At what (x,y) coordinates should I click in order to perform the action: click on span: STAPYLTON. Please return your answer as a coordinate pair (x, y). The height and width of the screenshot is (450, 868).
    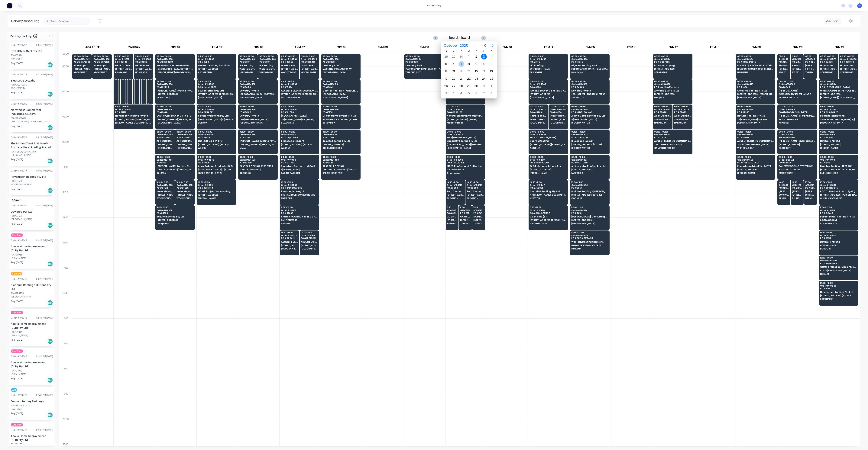
    Looking at the image, I should click on (590, 98).